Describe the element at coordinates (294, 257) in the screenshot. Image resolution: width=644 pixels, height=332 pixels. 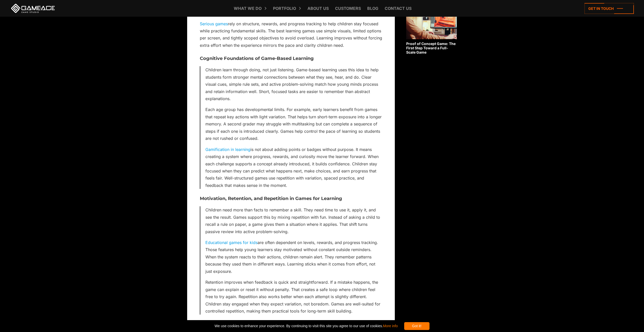
I see `p: are often dependent on levels, rewards, and progress tracking. Those features help young learners...` at that location.